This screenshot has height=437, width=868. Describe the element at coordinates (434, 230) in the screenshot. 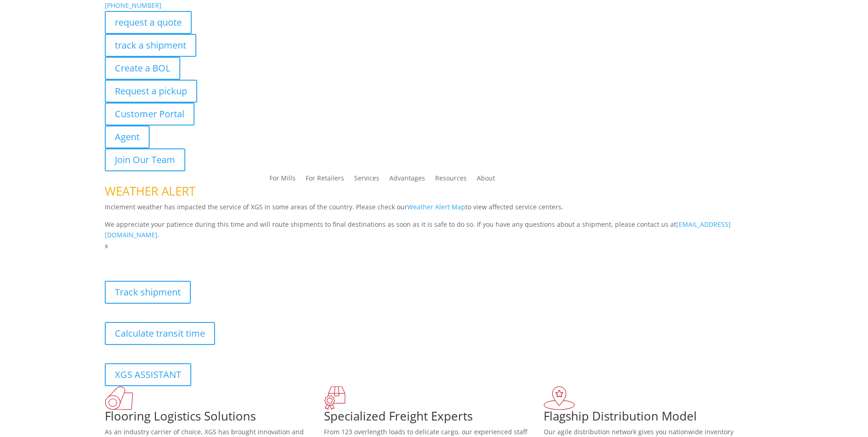

I see `p: We appreciate your patience during this time and will route shipments to final destinations as so...` at that location.